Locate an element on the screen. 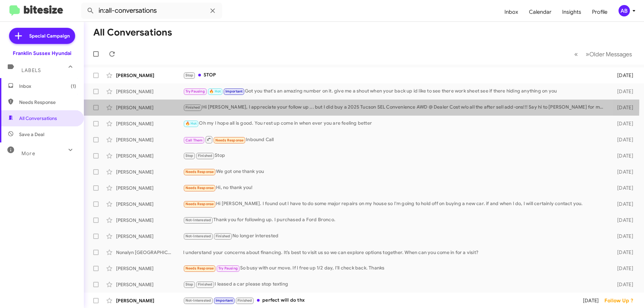 Image resolution: width=644 pixels, height=308 pixels. div: AB is located at coordinates (624, 11).